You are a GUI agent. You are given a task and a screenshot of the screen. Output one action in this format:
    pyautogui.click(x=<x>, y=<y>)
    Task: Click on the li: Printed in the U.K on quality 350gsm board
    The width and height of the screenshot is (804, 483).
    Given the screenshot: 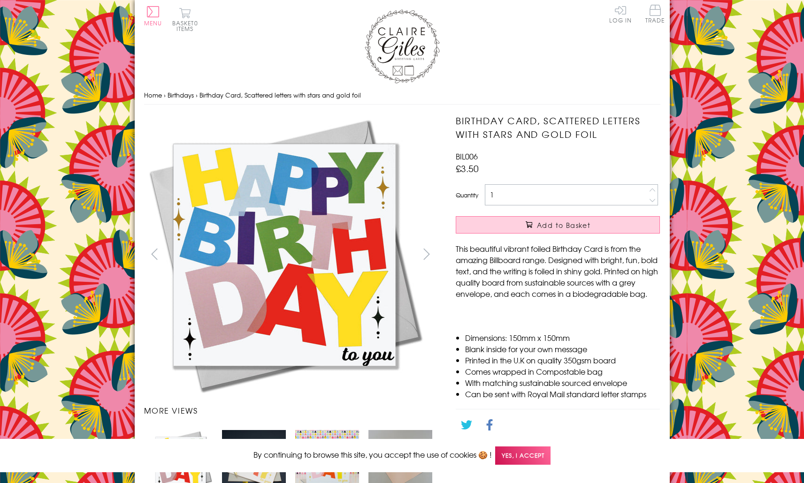 What is the action you would take?
    pyautogui.click(x=562, y=360)
    